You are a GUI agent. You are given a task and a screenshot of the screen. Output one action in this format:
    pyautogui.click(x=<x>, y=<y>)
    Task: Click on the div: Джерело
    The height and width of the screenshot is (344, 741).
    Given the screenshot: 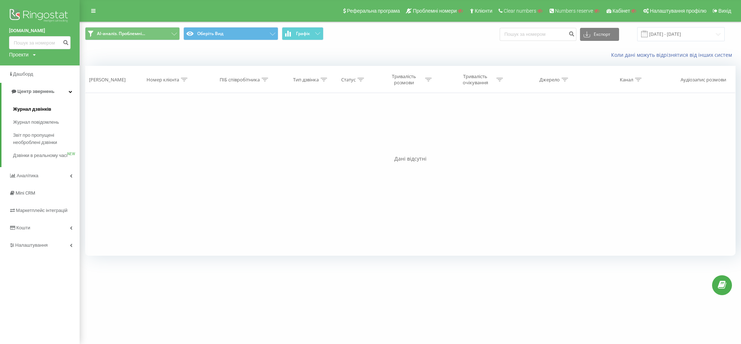 What is the action you would take?
    pyautogui.click(x=549, y=80)
    